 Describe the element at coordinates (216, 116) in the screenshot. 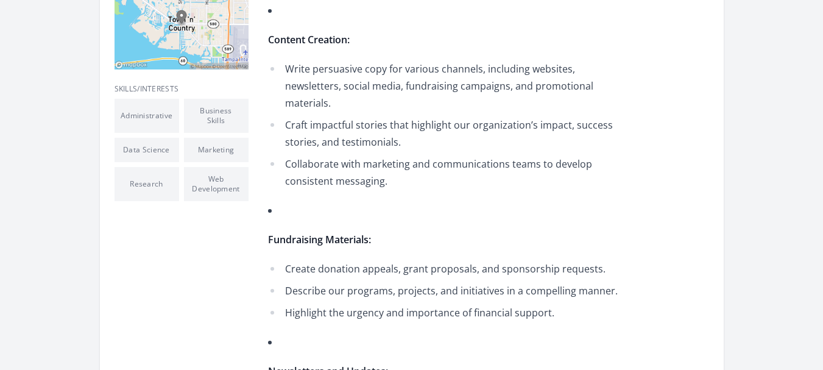

I see `li: Business Skills` at that location.